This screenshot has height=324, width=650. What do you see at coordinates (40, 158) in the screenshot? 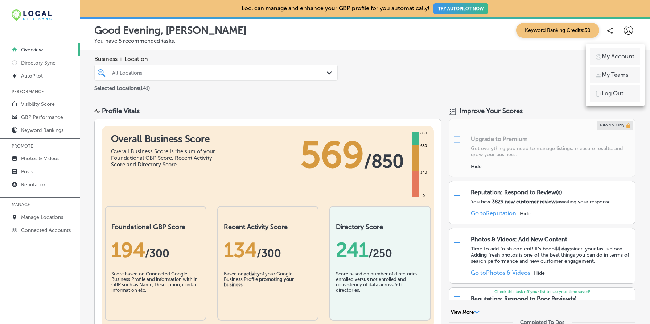
I see `p: Photos & Videos` at bounding box center [40, 158].